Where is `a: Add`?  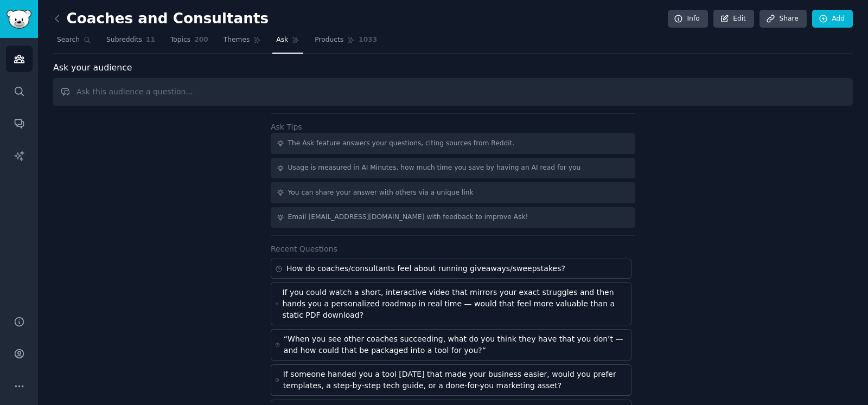
a: Add is located at coordinates (832, 19).